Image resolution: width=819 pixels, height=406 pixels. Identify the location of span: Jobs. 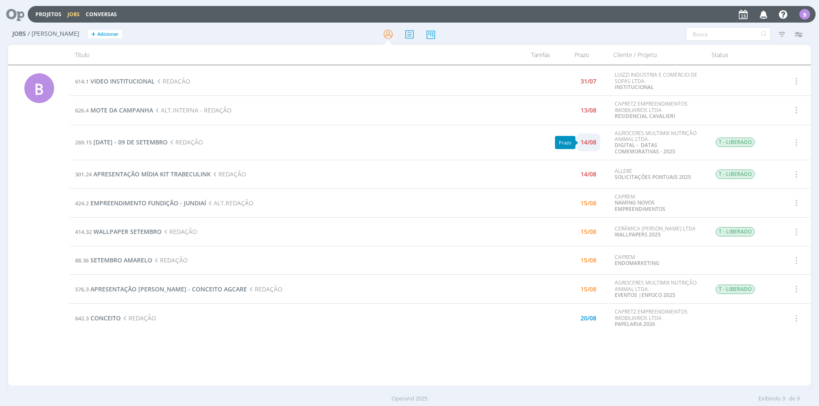
(19, 34).